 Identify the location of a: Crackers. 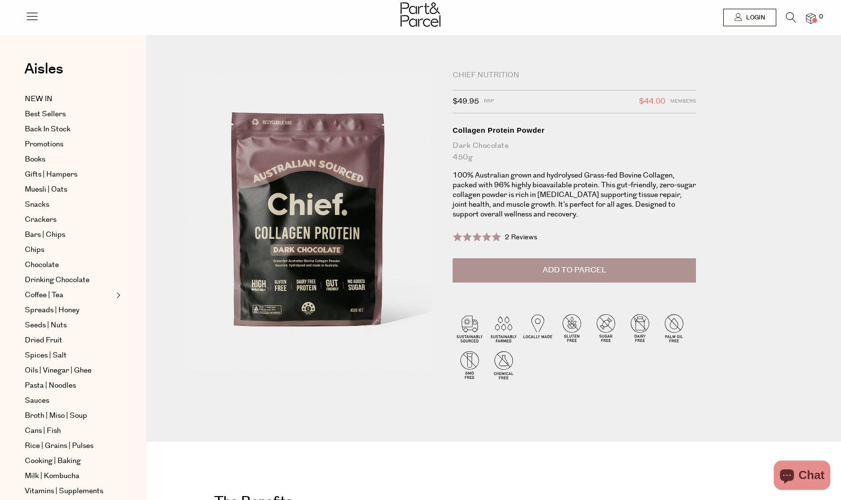
(69, 220).